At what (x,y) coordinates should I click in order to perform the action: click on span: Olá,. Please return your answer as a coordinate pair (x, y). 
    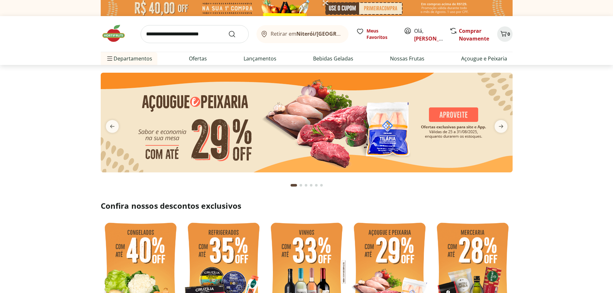
    Looking at the image, I should click on (428, 35).